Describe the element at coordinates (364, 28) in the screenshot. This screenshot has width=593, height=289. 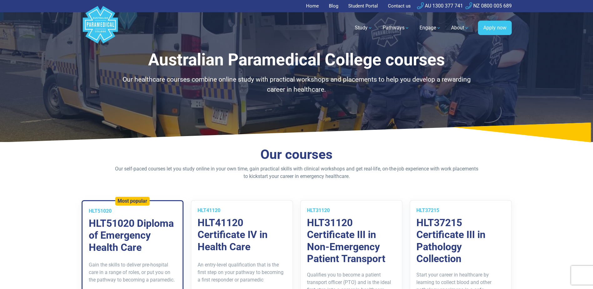
I see `a: Study` at that location.